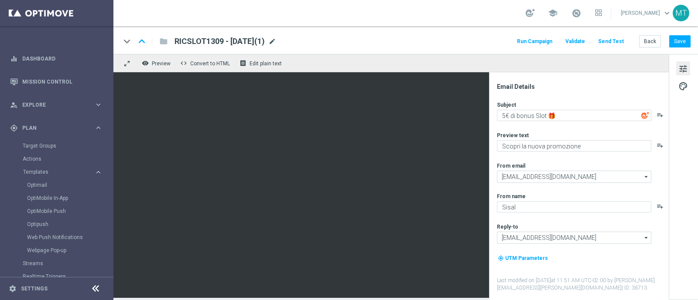 This screenshot has height=300, width=698. Describe the element at coordinates (681, 13) in the screenshot. I see `div: MT` at that location.